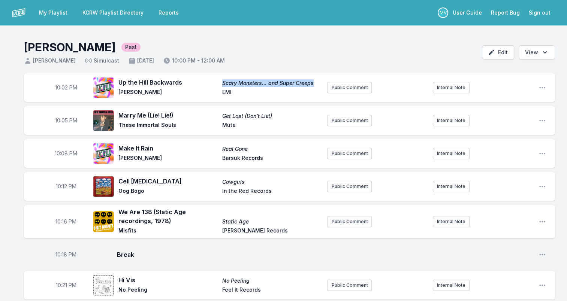 This screenshot has width=567, height=301. What do you see at coordinates (103, 222) in the screenshot?
I see `img: Static Age` at bounding box center [103, 222].